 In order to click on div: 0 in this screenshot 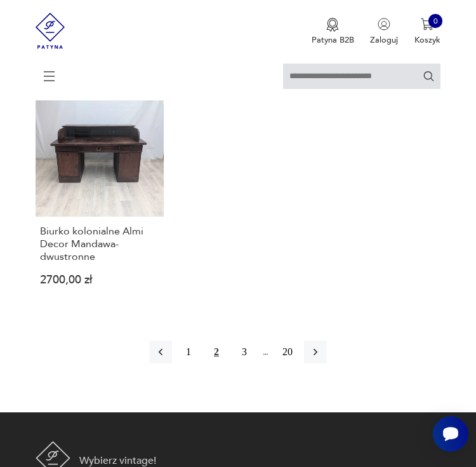, I will do `click(436, 21)`.